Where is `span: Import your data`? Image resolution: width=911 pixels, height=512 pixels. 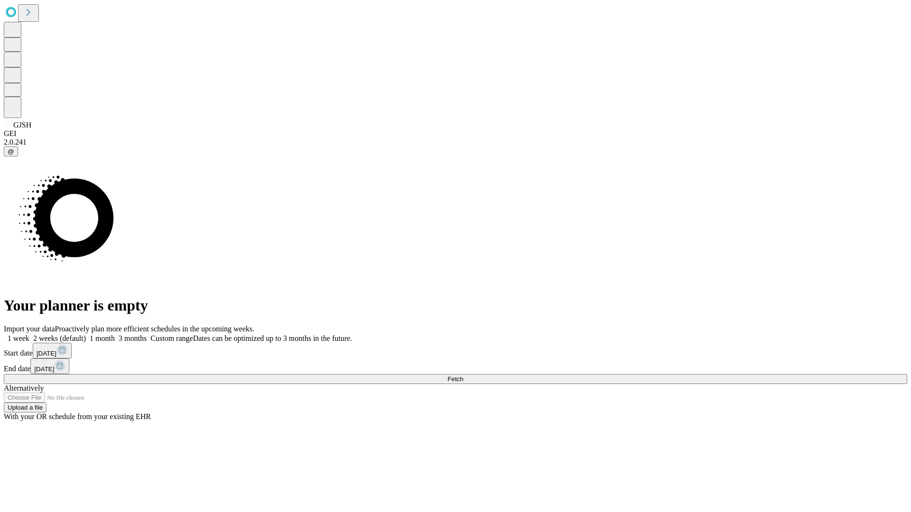
span: Import your data is located at coordinates (29, 329).